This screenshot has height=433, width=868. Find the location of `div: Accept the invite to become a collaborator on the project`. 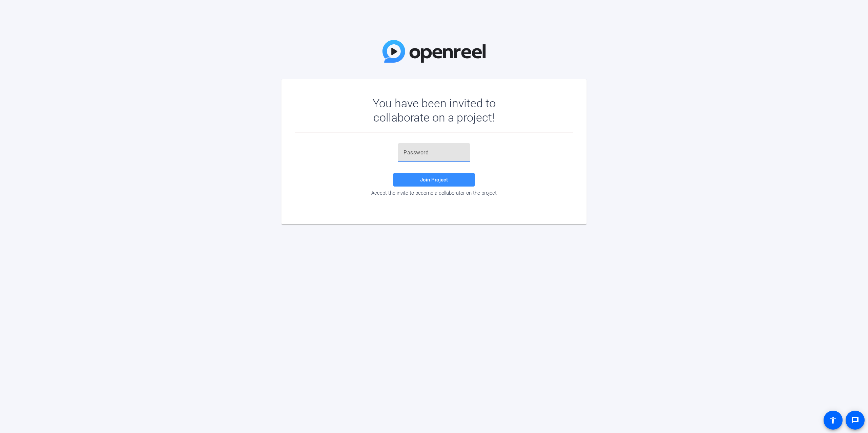

div: Accept the invite to become a collaborator on the project is located at coordinates (434, 193).